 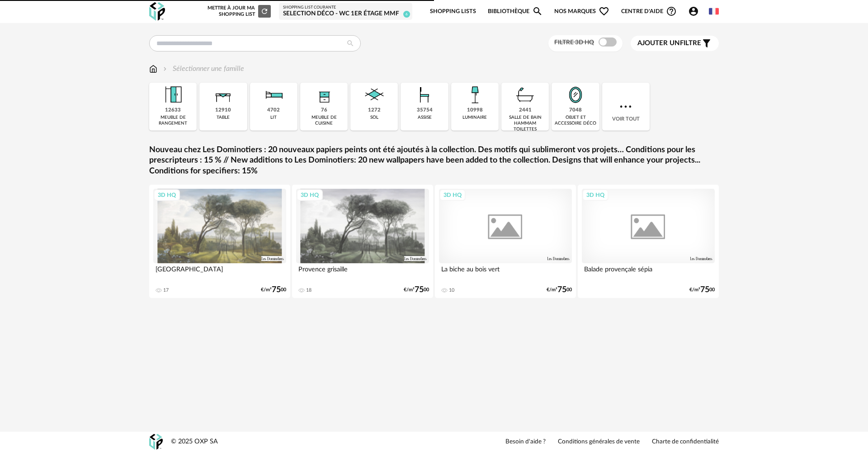 What do you see at coordinates (194, 442) in the screenshot?
I see `div: © 2025 OXP SA` at bounding box center [194, 442].